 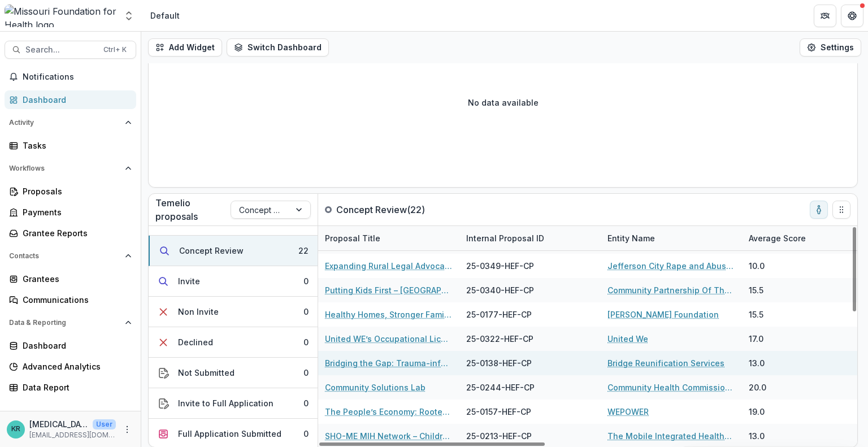 I want to click on div: Communications, so click(x=75, y=300).